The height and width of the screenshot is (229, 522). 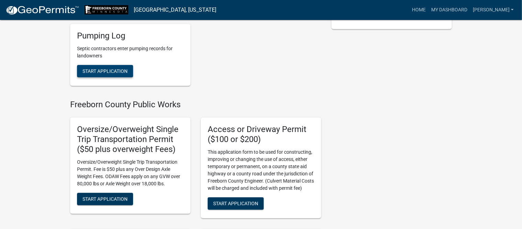 I want to click on p: Oversize/Overweight Single Trip Transportation Permit. Fee is $50 plus any Over Design Axle Weigh..., so click(x=130, y=173).